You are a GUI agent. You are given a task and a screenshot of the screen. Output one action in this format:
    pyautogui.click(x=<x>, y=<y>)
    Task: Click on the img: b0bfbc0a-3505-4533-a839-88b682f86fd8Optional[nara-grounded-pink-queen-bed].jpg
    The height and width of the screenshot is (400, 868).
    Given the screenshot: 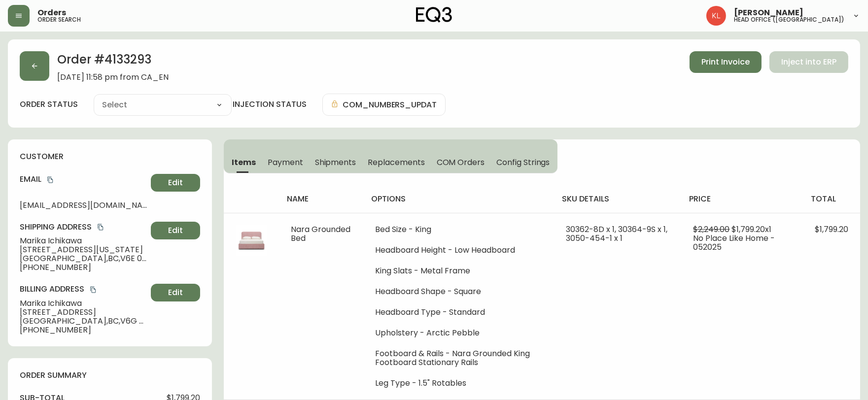 What is the action you would take?
    pyautogui.click(x=251, y=241)
    